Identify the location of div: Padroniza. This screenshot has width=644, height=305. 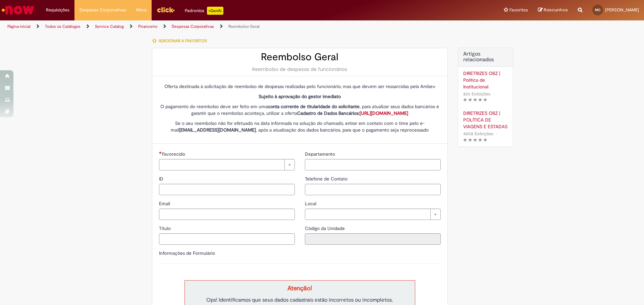
(204, 11).